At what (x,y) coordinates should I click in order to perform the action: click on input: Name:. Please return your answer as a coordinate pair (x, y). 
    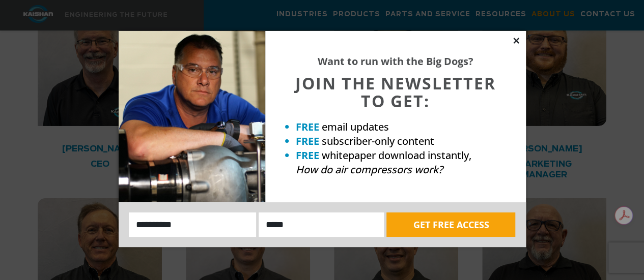
    Looking at the image, I should click on (192, 225).